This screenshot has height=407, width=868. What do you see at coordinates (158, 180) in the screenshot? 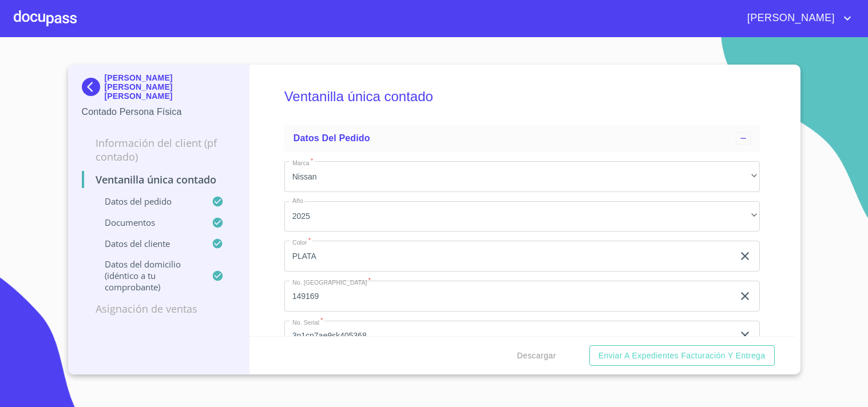
I see `p: Ventanilla única contado` at bounding box center [158, 180].